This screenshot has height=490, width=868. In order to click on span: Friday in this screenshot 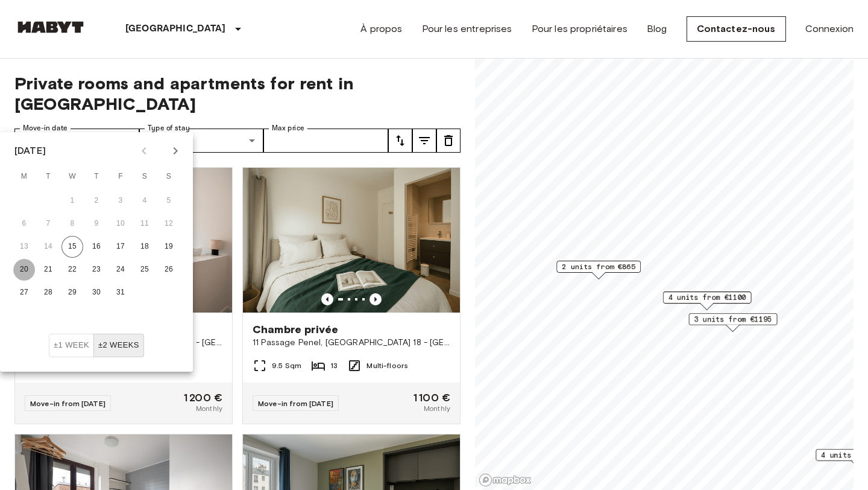, I will do `click(120, 177)`.